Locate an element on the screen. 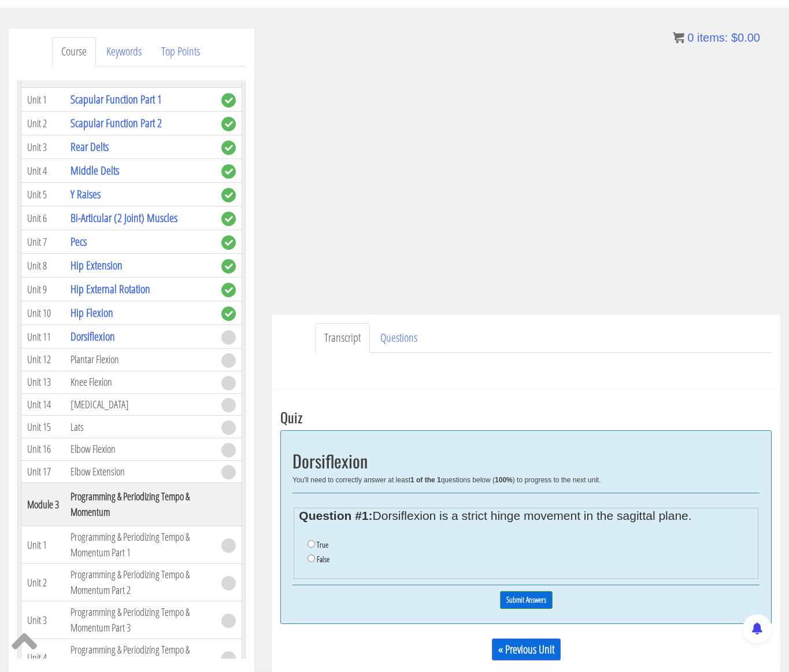 This screenshot has width=789, height=672. th: Programming & Periodizing Tempo & Momentum is located at coordinates (140, 504).